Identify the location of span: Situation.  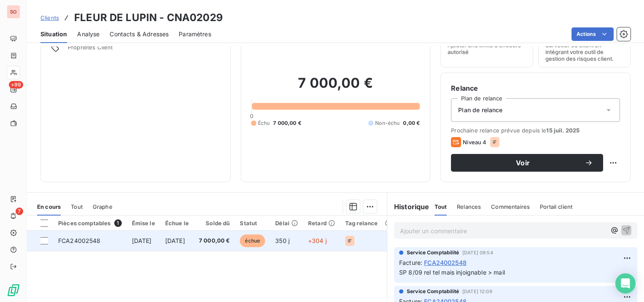
(54, 34).